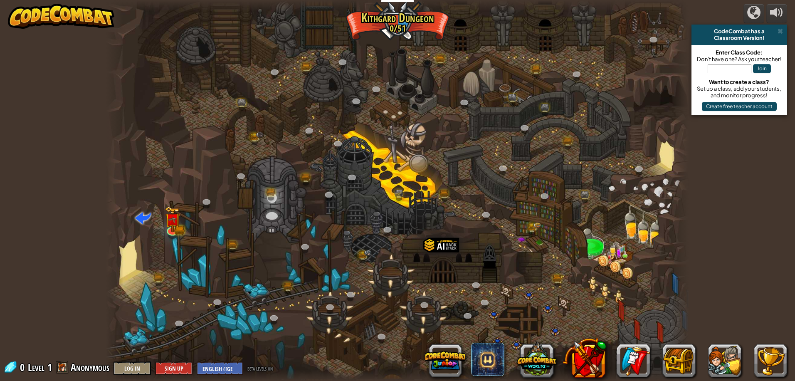 The height and width of the screenshot is (381, 795). Describe the element at coordinates (260, 368) in the screenshot. I see `span: beta levels on` at that location.